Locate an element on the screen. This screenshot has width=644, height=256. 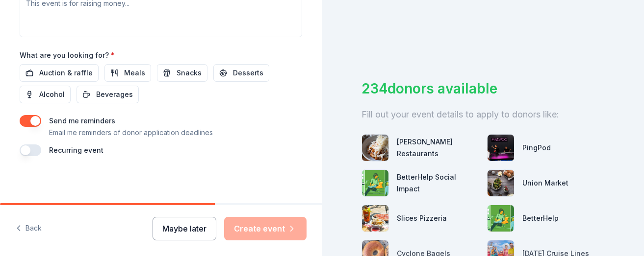
span: Beverages is located at coordinates (114, 94).